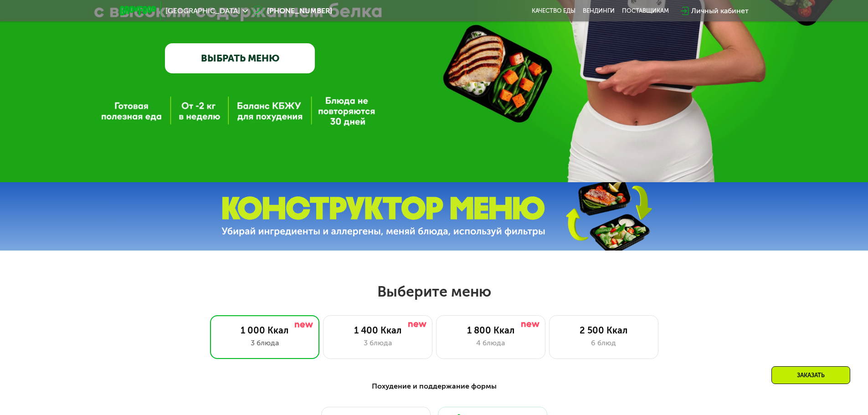 This screenshot has height=415, width=868. What do you see at coordinates (604, 343) in the screenshot?
I see `div: 6 блюд` at bounding box center [604, 343].